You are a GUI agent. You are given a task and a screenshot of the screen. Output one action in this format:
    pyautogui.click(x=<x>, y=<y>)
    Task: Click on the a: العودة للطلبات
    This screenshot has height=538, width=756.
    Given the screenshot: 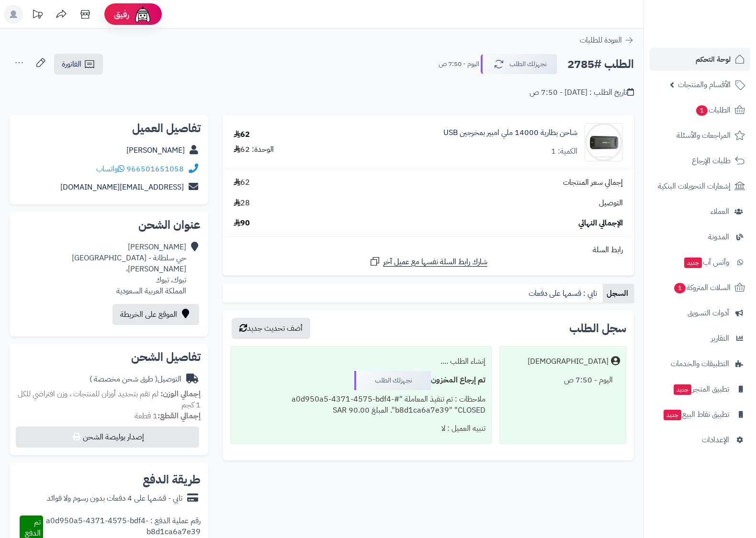 What is the action you would take?
    pyautogui.click(x=606, y=40)
    